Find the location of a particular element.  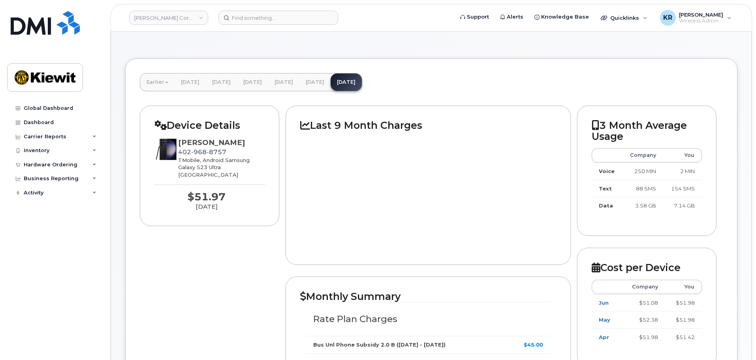

img: image20231002-3703462-ulynm1.jpeg is located at coordinates (166, 149).